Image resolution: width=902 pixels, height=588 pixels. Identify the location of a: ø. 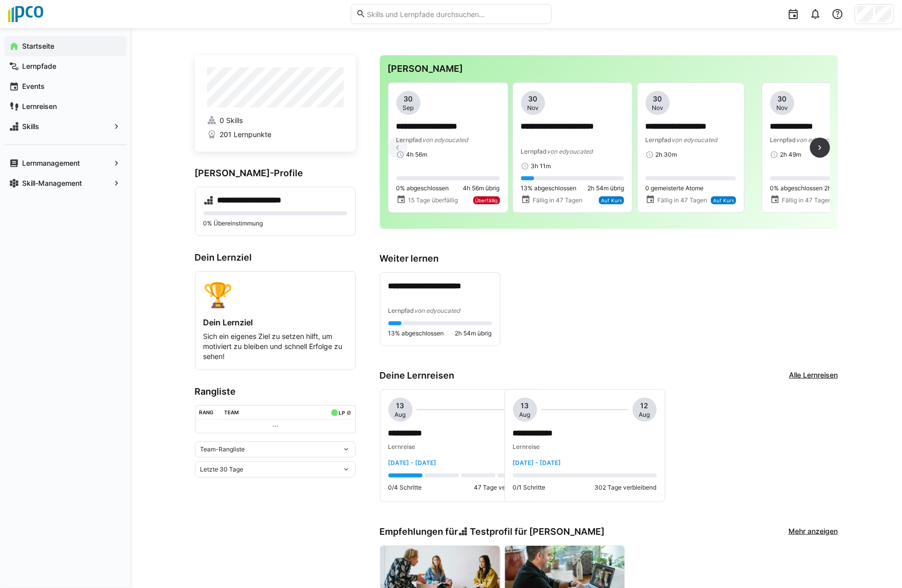
(349, 412).